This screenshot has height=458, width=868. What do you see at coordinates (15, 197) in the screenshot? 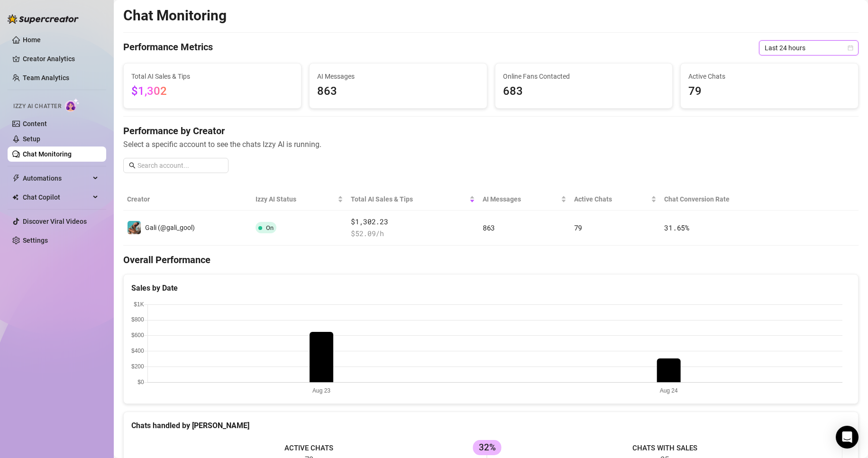
I see `img: Chat Copilot` at bounding box center [15, 197].